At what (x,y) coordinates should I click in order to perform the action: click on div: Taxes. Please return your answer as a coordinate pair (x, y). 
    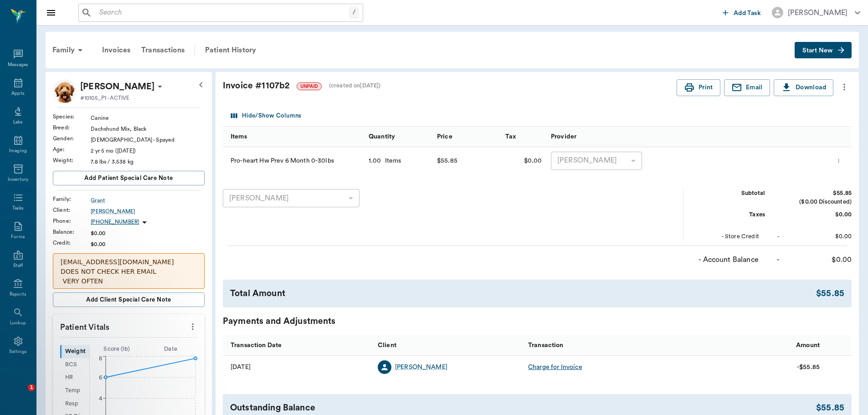
    Looking at the image, I should click on (730, 215).